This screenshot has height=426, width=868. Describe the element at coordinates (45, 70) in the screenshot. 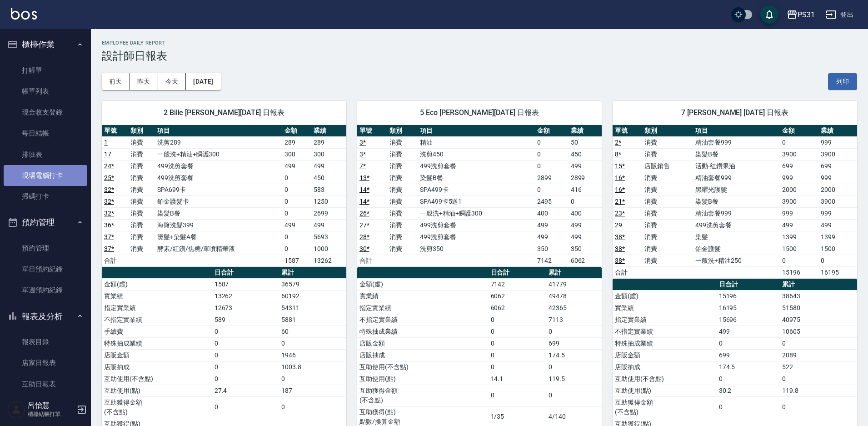

I see `a: 打帳單` at that location.